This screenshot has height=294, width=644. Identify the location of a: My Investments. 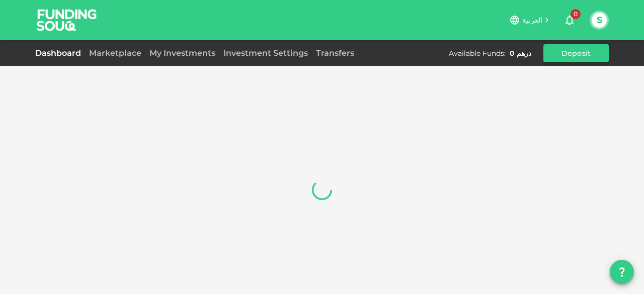
(182, 52).